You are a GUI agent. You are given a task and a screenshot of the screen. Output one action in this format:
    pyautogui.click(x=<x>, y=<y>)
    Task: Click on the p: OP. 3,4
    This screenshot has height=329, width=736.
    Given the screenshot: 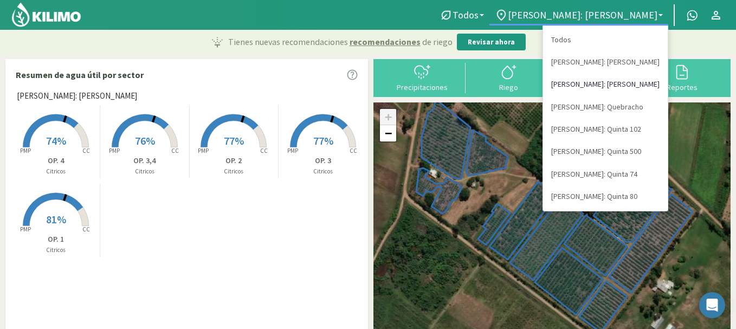 What is the action you would take?
    pyautogui.click(x=144, y=160)
    